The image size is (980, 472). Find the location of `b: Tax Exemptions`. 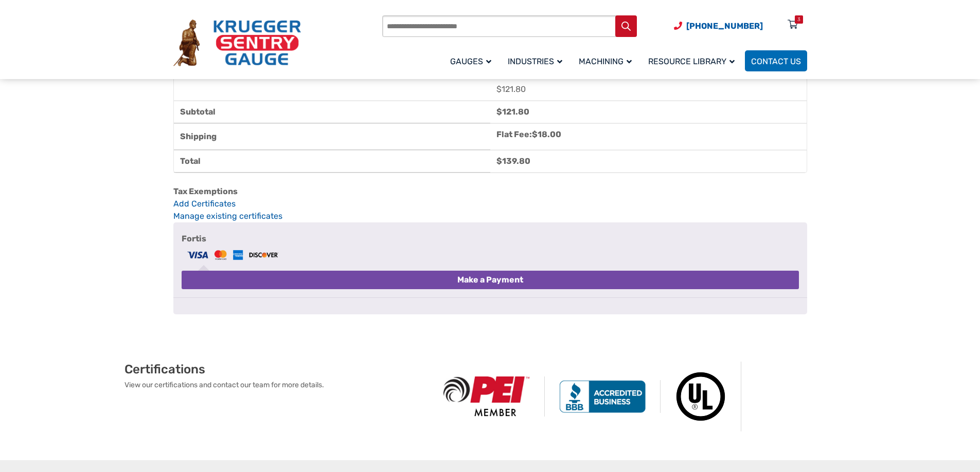

b: Tax Exemptions is located at coordinates (205, 191).